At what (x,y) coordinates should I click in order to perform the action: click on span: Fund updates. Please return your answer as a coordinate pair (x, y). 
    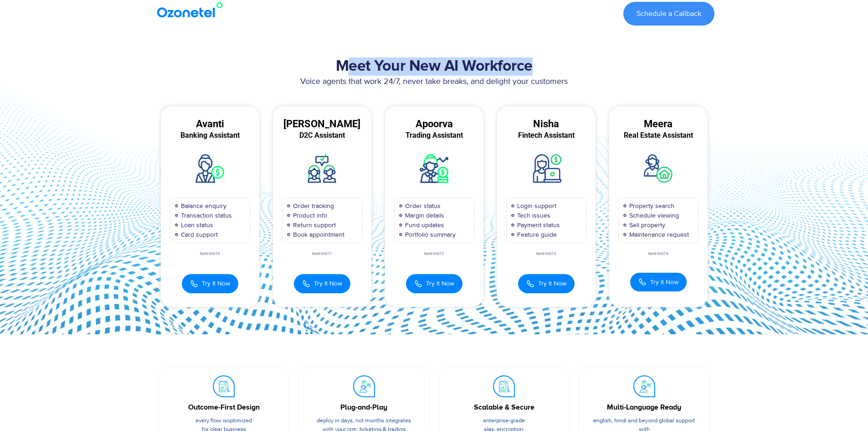
    Looking at the image, I should click on (423, 225).